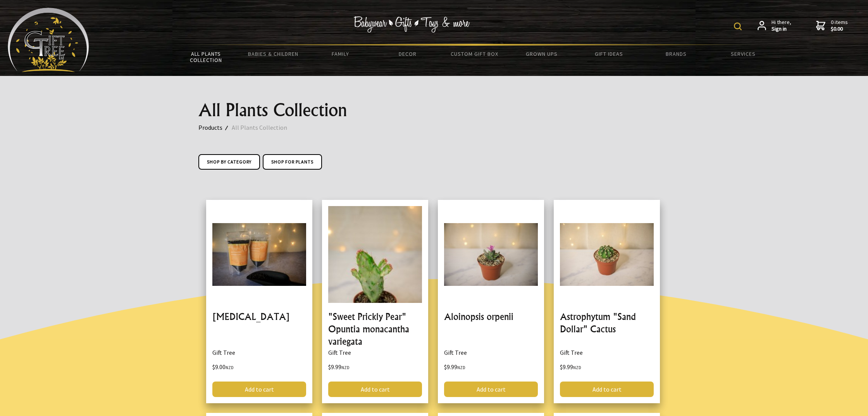  Describe the element at coordinates (608, 54) in the screenshot. I see `a: Gift Ideas` at that location.